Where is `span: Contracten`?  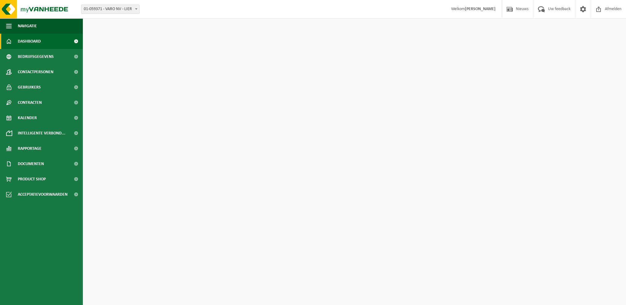 span: Contracten is located at coordinates (30, 103).